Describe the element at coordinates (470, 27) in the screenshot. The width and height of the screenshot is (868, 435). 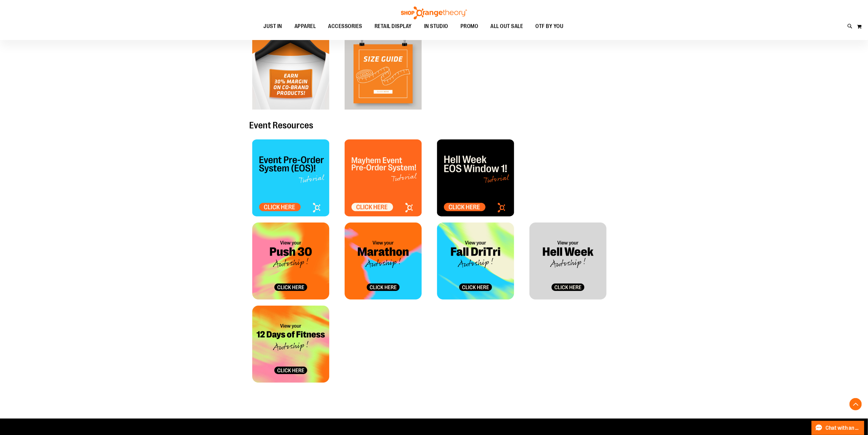
I see `span: PROMO` at that location.